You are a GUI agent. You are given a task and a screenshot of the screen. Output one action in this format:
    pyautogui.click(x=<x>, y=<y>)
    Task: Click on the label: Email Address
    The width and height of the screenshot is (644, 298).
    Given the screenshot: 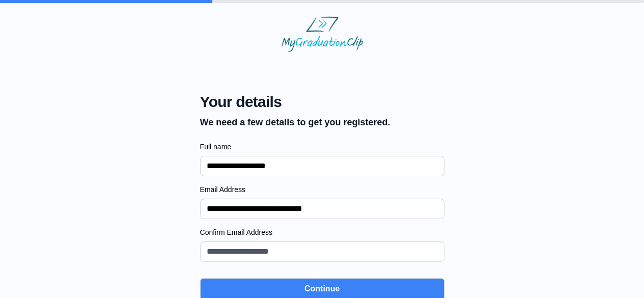 What is the action you would take?
    pyautogui.click(x=323, y=190)
    